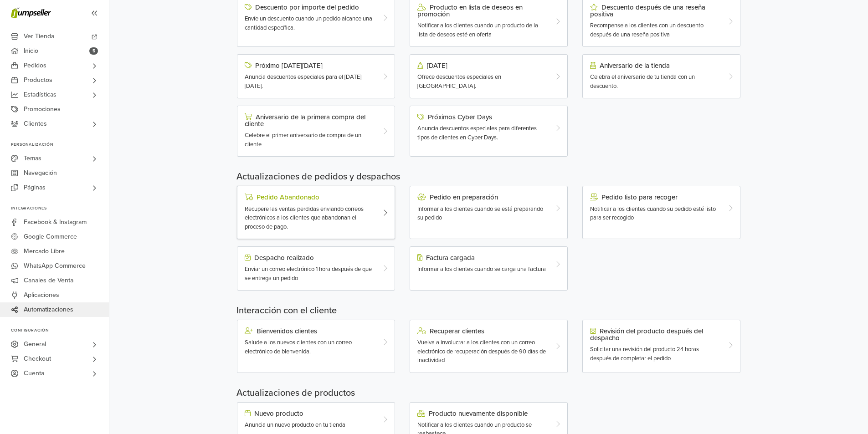  What do you see at coordinates (308, 274) in the screenshot?
I see `span: Enviar un correo electrónico 1 hora después de que se entrega un pedido` at bounding box center [308, 274].